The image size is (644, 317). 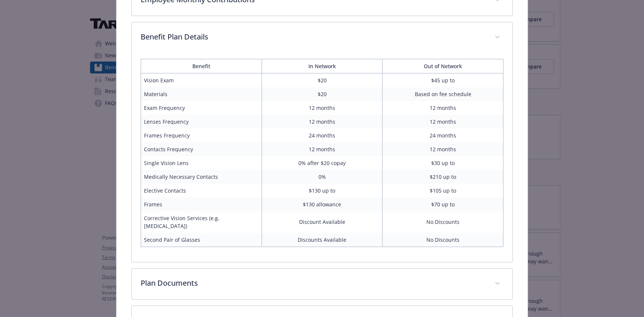 I want to click on td: Vision Exam, so click(x=201, y=80).